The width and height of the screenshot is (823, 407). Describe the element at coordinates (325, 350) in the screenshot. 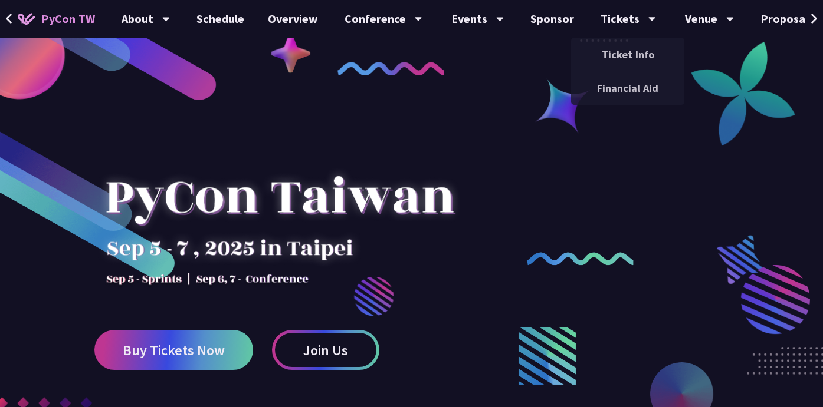

I see `a: Join Us` at that location.